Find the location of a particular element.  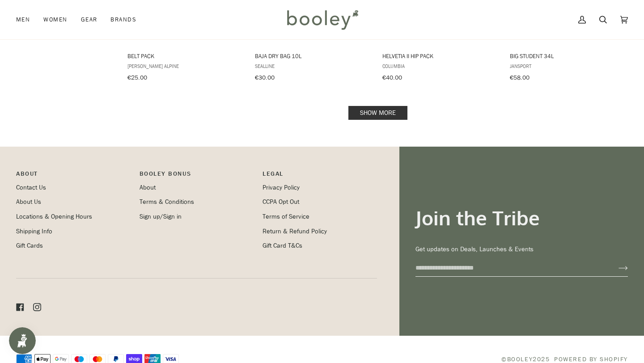

h3: Join the Tribe is located at coordinates (522, 218).